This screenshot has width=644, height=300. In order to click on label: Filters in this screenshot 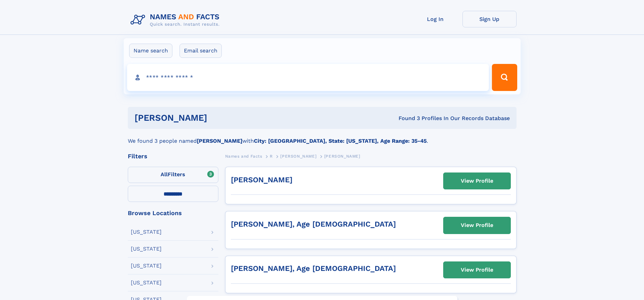, I will do `click(173, 175)`.